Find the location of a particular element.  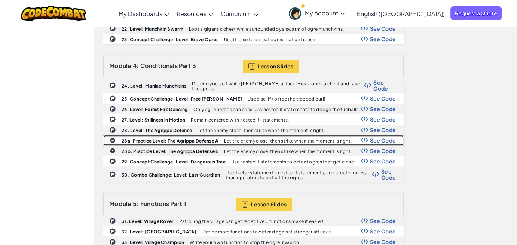

p: Write your own function to stop the ogre invasion. is located at coordinates (245, 242).